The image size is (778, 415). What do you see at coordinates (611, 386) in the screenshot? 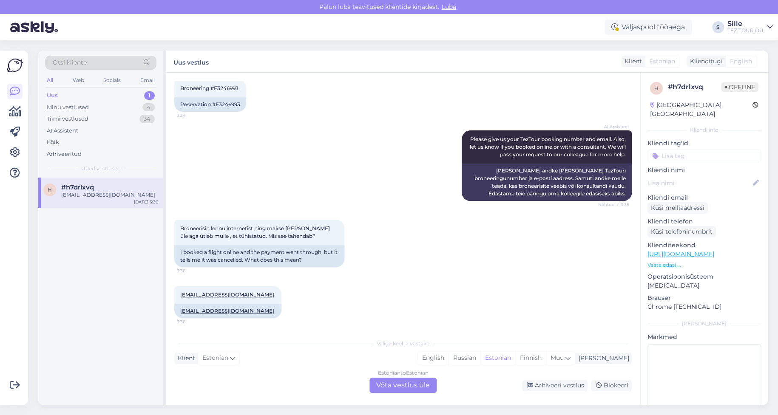
I see `div: Blokeeri` at bounding box center [611, 386].